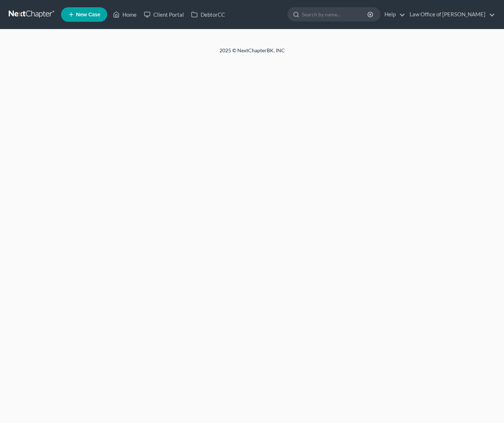 The height and width of the screenshot is (423, 504). I want to click on div: 2025 © NextChapterBK, INC, so click(252, 53).